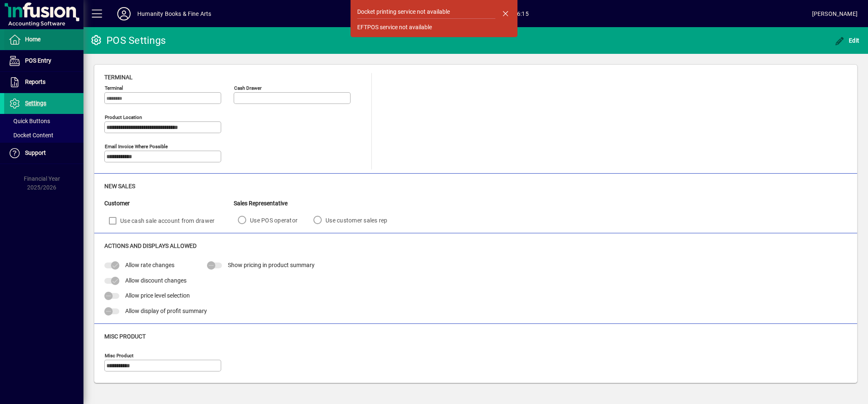 The width and height of the screenshot is (868, 404). Describe the element at coordinates (317, 203) in the screenshot. I see `div: Sales Representative` at that location.